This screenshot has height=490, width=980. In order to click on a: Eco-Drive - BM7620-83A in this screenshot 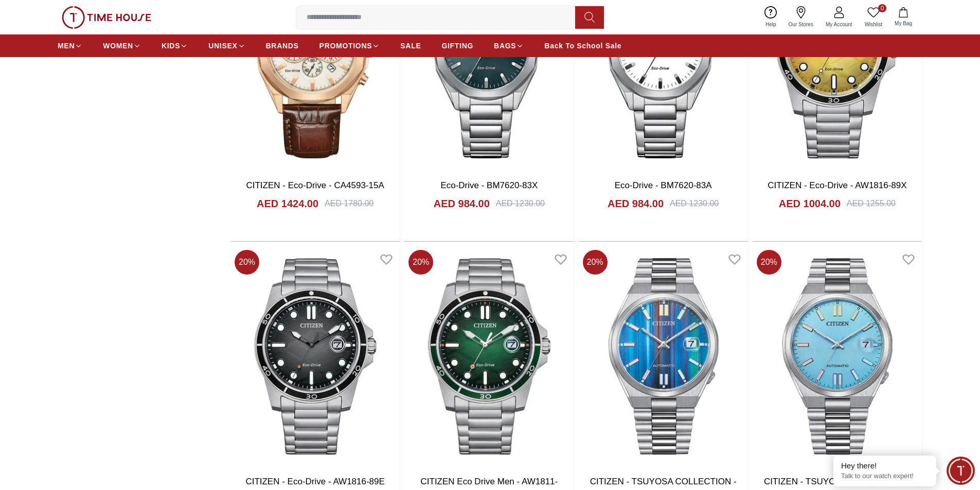, I will do `click(663, 185)`.